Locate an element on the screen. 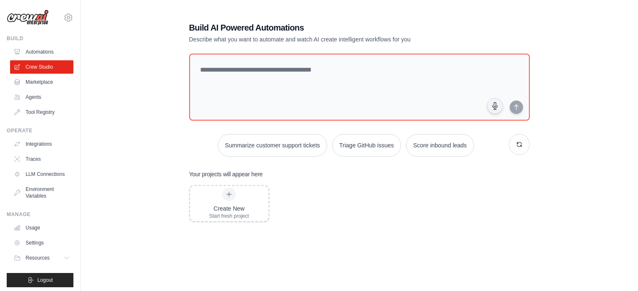 This screenshot has width=638, height=291. img: Logo is located at coordinates (28, 18).